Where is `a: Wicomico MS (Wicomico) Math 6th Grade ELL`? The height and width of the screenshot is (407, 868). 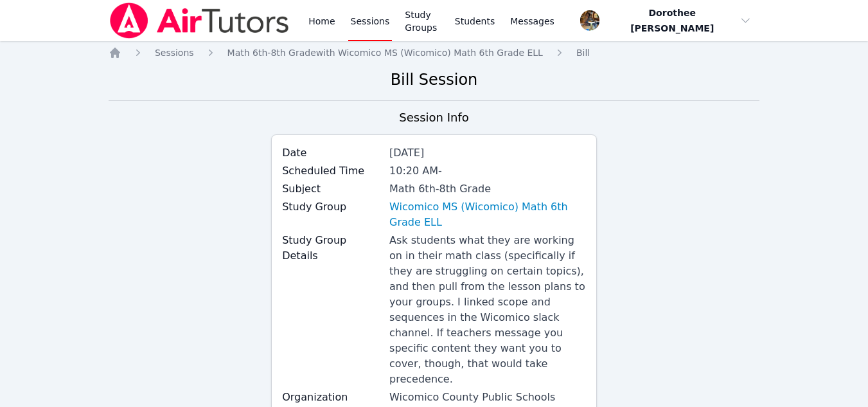
a: Wicomico MS (Wicomico) Math 6th Grade ELL is located at coordinates (487, 215).